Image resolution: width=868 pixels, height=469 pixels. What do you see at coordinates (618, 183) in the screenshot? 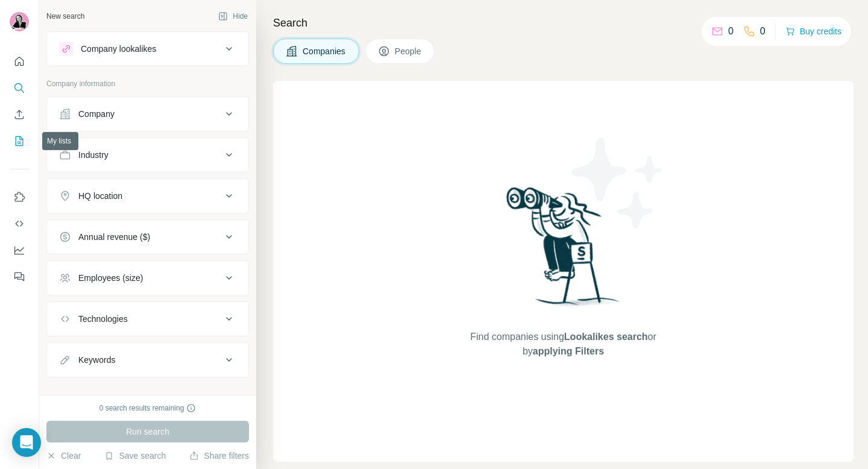
I see `img: Surfe Illustration - Stars` at bounding box center [618, 183].